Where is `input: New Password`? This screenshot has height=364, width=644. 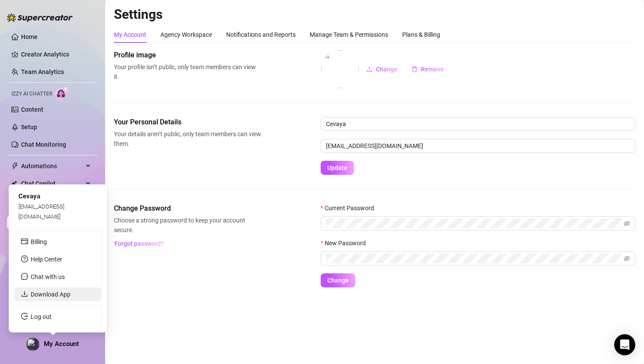
input: New Password is located at coordinates (474, 259).